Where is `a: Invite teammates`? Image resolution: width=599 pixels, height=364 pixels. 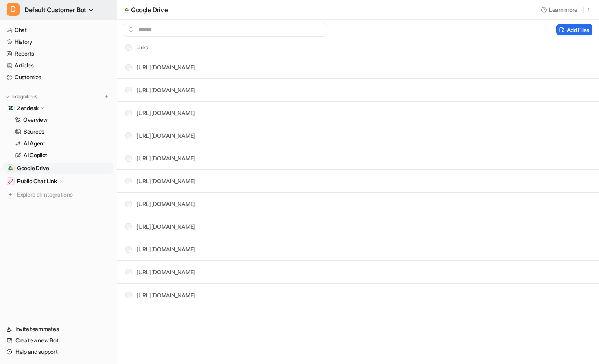 a: Invite teammates is located at coordinates (58, 329).